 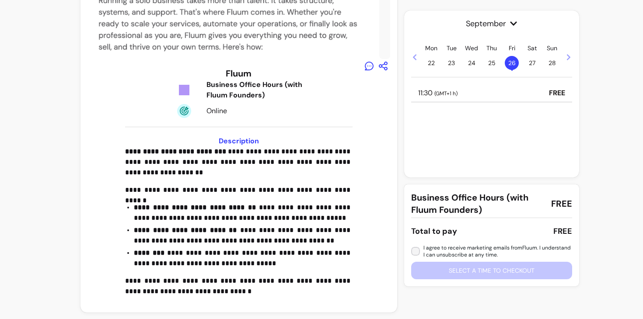 What do you see at coordinates (238, 74) in the screenshot?
I see `h3: Fluum` at bounding box center [238, 74].